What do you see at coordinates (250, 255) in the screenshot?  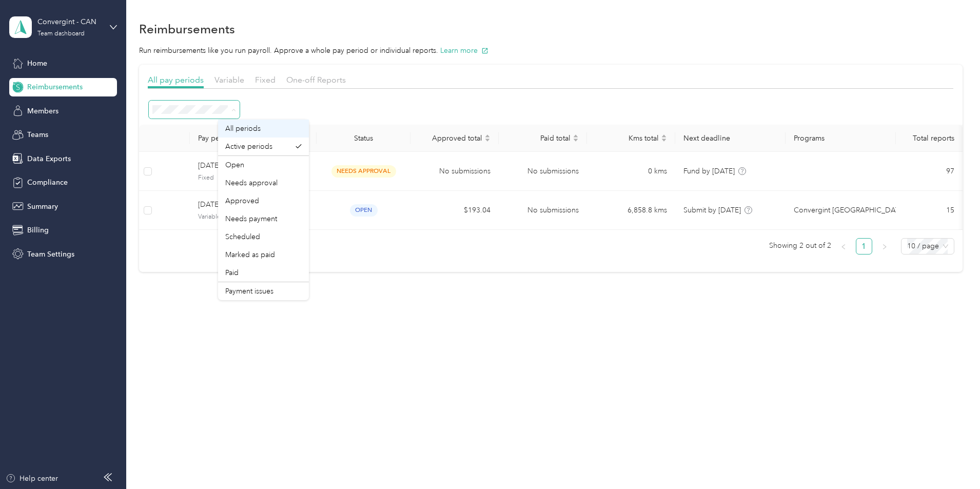 I see `span: Marked as paid` at bounding box center [250, 255].